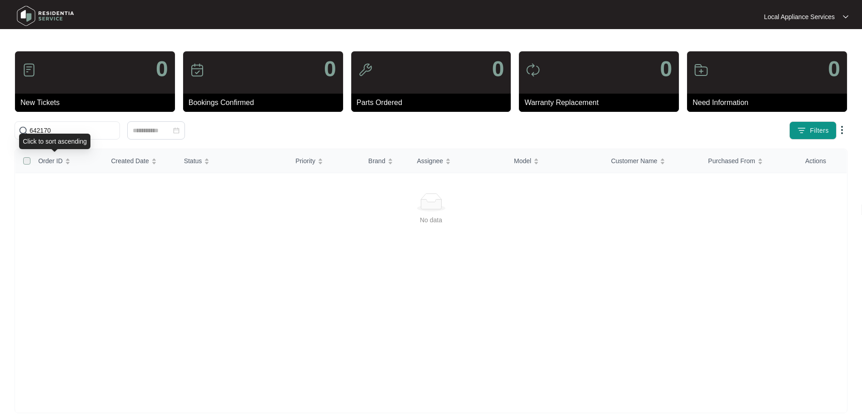 This screenshot has height=420, width=862. Describe the element at coordinates (45, 16) in the screenshot. I see `img: residentia service logo` at that location.